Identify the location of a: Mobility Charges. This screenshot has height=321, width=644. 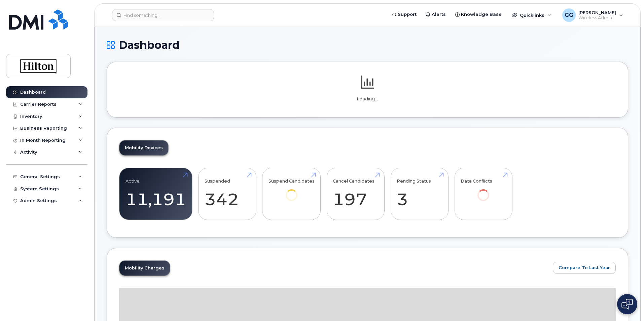
(145, 268).